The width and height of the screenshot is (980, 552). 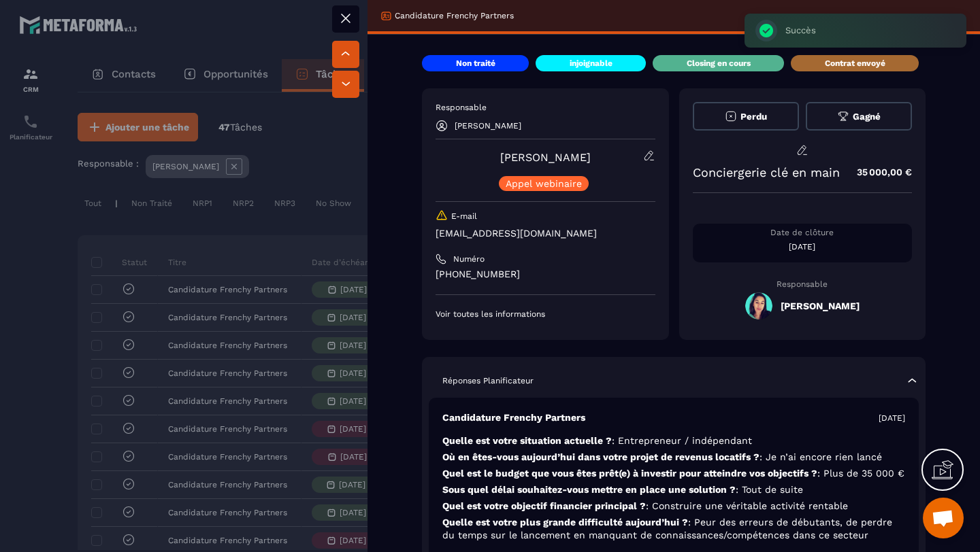 I want to click on p: Quel est votre objectif financier principal ?, so click(x=674, y=506).